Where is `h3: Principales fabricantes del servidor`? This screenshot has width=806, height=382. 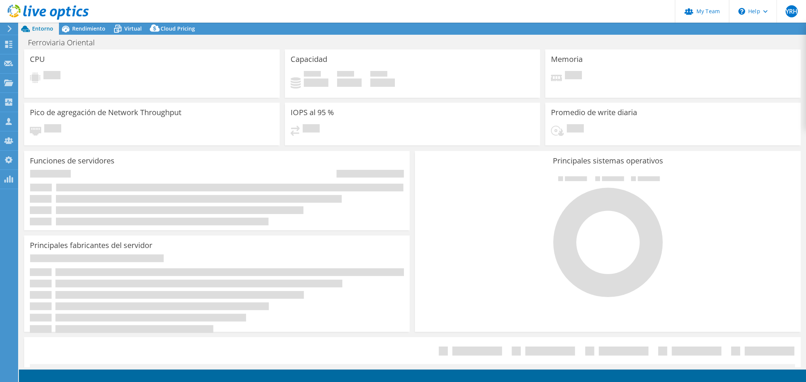 h3: Principales fabricantes del servidor is located at coordinates (91, 246).